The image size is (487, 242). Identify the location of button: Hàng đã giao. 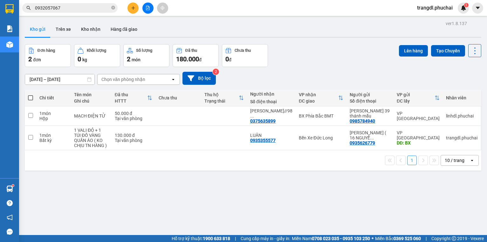
(124, 29).